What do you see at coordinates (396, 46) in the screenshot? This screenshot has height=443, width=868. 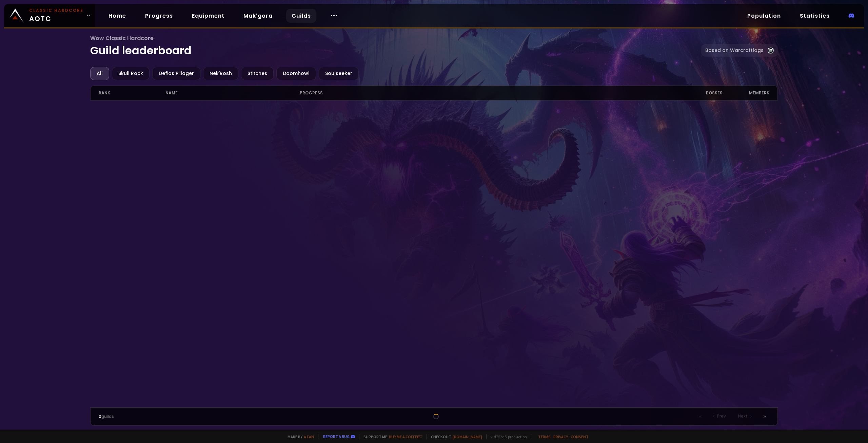 I see `h1: Guild leaderboard` at bounding box center [396, 46].